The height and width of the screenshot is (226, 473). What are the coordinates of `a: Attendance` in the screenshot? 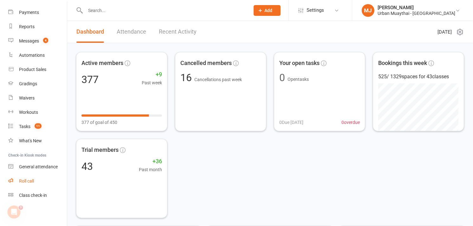 It's located at (131, 32).